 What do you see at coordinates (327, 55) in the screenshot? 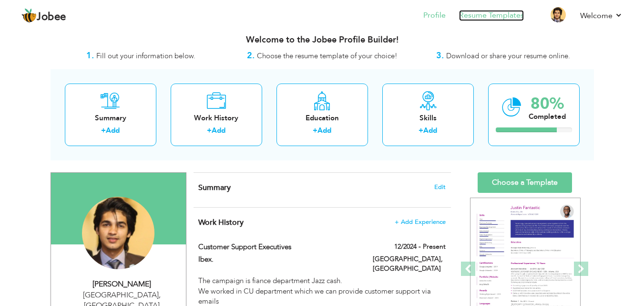
I see `span: Choose the resume template of your choice!` at bounding box center [327, 55].